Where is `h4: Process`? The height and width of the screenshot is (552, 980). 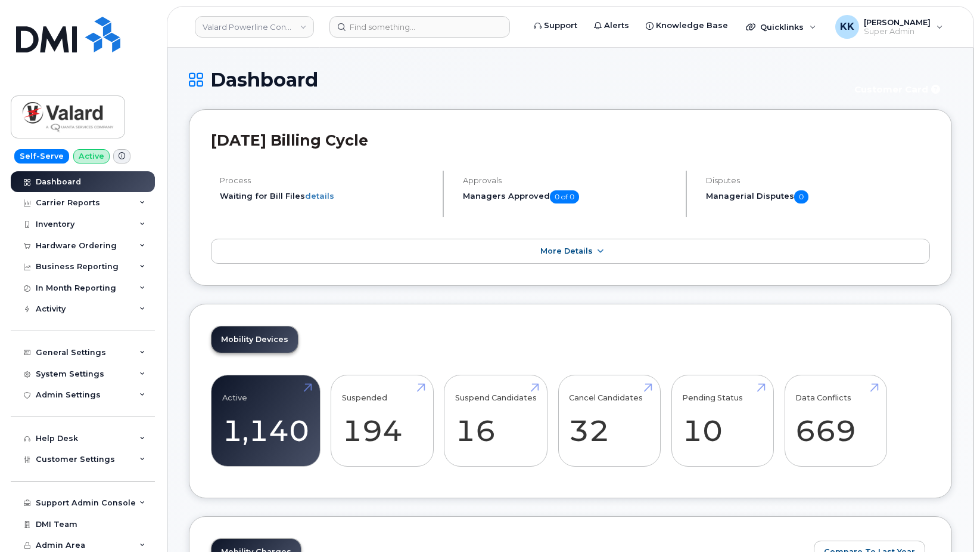 h4: Process is located at coordinates (326, 180).